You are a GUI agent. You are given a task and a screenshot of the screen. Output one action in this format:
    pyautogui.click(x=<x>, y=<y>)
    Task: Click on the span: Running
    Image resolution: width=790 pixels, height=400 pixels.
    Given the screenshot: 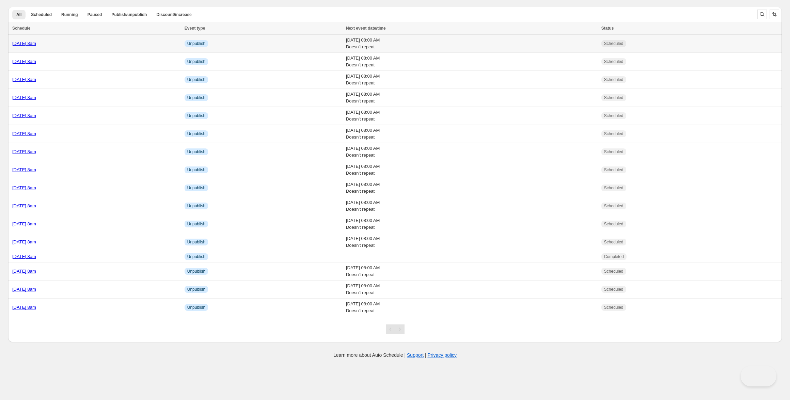 What is the action you would take?
    pyautogui.click(x=69, y=15)
    